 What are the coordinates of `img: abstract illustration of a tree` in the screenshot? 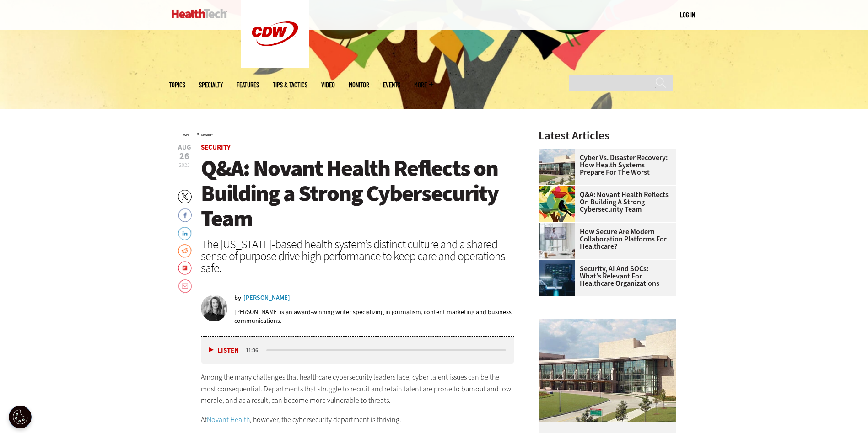 It's located at (557, 204).